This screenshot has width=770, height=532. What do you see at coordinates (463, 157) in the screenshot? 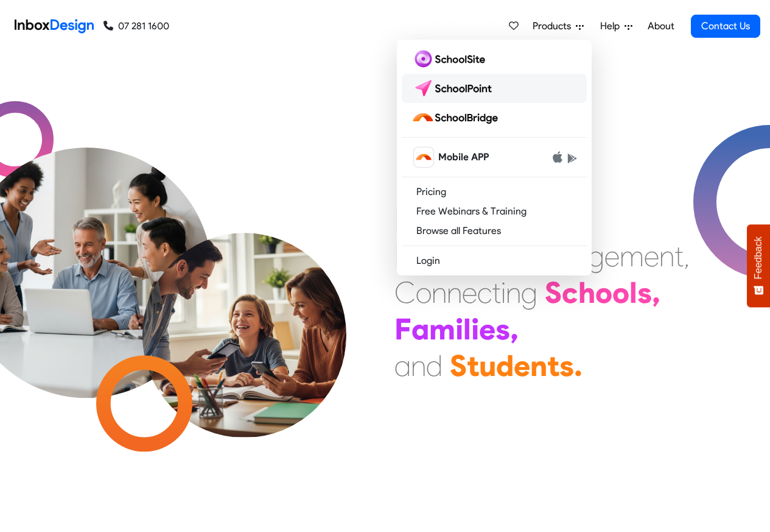
I see `span: Mobile APP` at bounding box center [463, 157].